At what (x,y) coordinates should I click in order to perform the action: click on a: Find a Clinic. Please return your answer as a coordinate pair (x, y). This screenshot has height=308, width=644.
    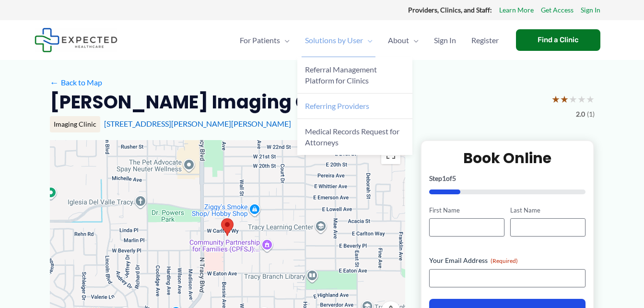
    Looking at the image, I should click on (558, 40).